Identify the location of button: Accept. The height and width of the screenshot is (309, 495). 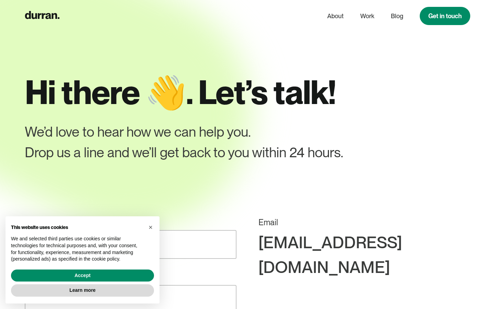
(82, 276).